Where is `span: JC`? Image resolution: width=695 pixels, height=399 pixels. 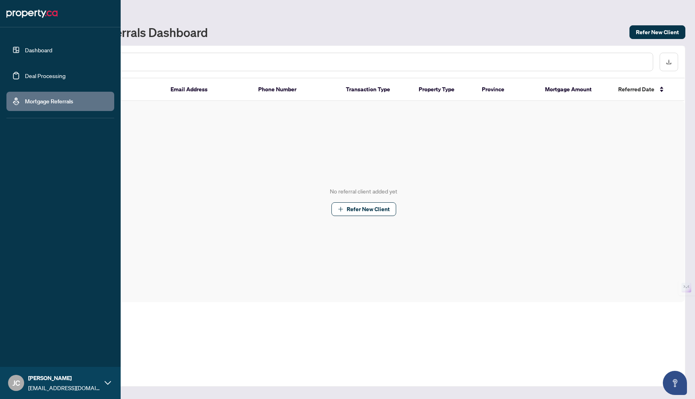
span: JC is located at coordinates (16, 383).